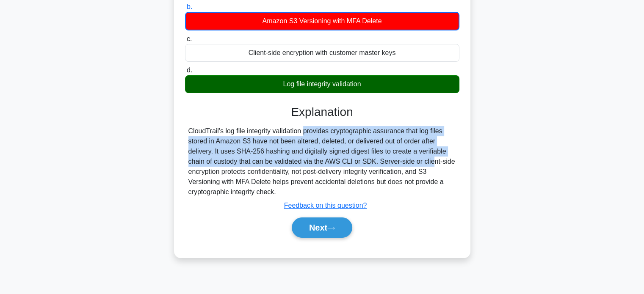  What do you see at coordinates (326, 205) in the screenshot?
I see `a: Feedback on this question?` at bounding box center [326, 205].